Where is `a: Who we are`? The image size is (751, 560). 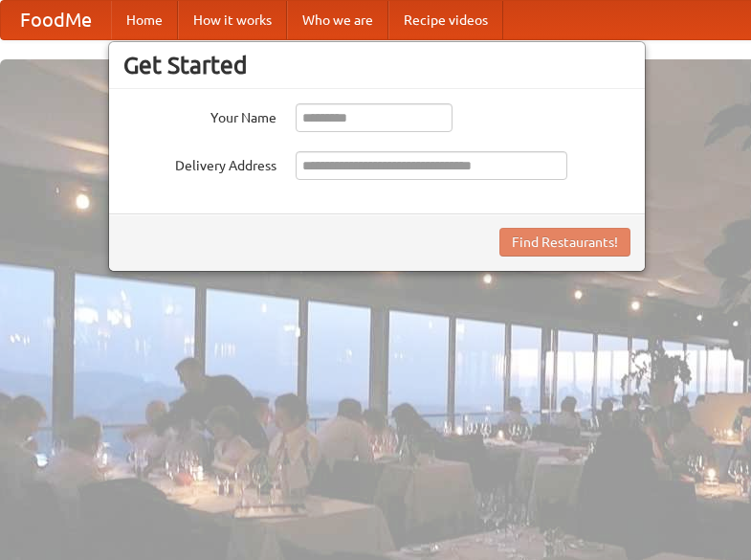 a: Who we are is located at coordinates (338, 20).